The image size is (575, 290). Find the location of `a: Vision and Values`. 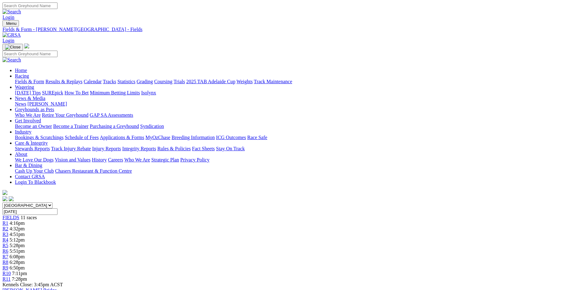

a: Vision and Values is located at coordinates (72, 160).